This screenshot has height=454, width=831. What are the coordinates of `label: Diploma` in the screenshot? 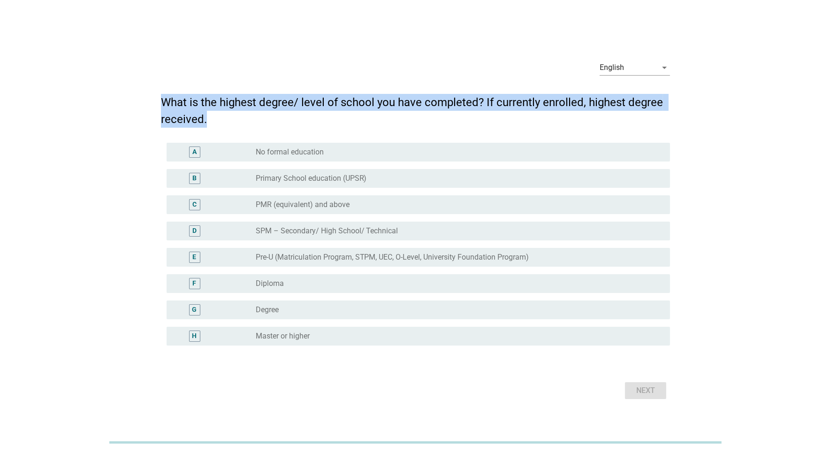 It's located at (270, 283).